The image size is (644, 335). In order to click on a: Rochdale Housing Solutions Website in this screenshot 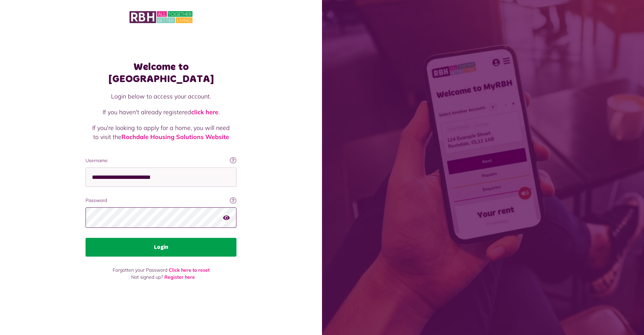, I will do `click(175, 137)`.